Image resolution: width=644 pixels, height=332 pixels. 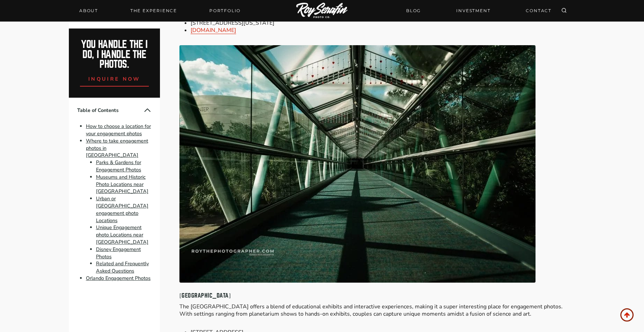 I want to click on nav: Primary Navigation, so click(x=160, y=11).